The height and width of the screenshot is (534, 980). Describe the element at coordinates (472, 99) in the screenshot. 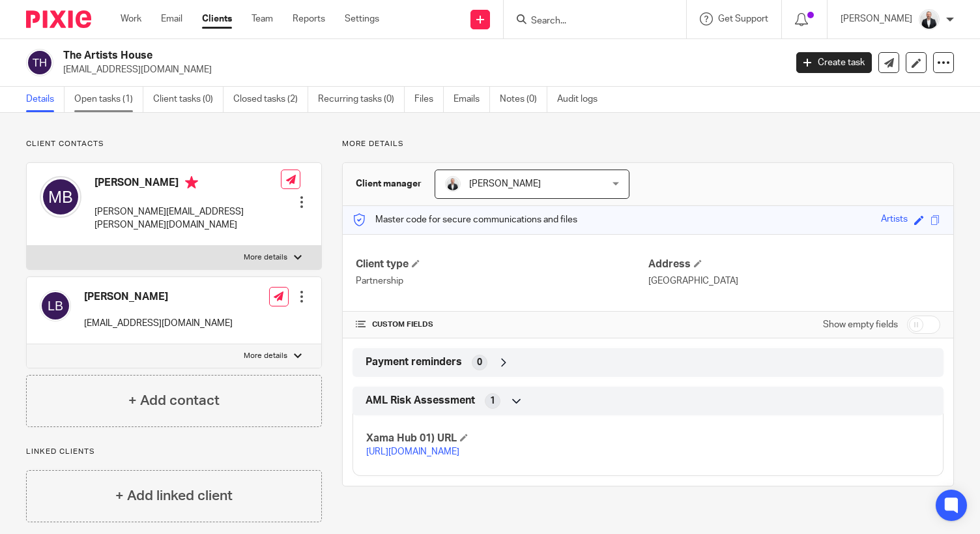

I see `a: Emails` at that location.